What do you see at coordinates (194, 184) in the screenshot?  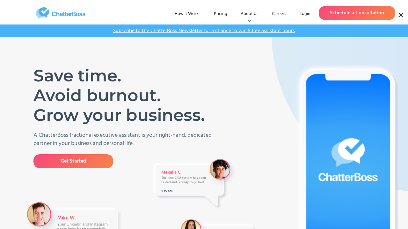 I see `img: A Message from VA Mekelia` at bounding box center [194, 184].